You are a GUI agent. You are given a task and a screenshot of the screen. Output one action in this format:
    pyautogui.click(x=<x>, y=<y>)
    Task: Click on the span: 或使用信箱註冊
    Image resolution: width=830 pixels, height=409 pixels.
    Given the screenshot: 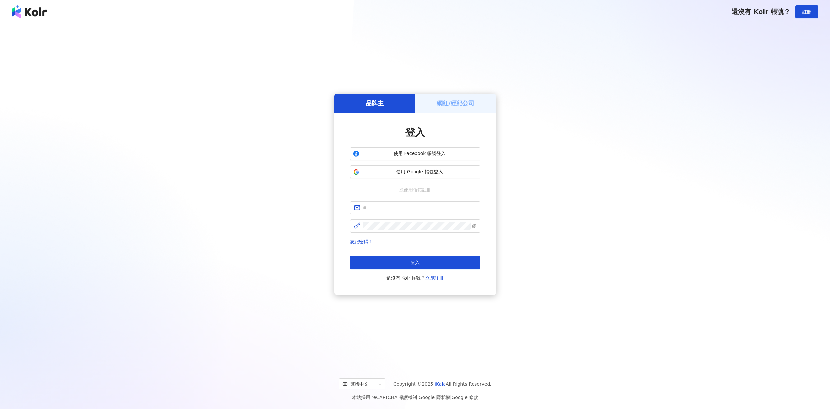 What is the action you would take?
    pyautogui.click(x=415, y=190)
    